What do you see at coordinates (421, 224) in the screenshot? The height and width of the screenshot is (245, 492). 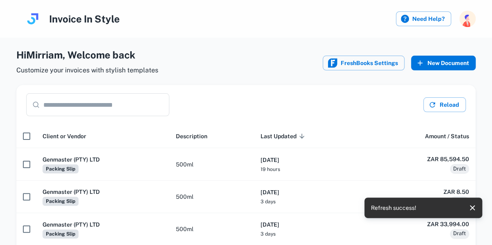 I see `h6: ZAR 33,994.00` at bounding box center [421, 224].